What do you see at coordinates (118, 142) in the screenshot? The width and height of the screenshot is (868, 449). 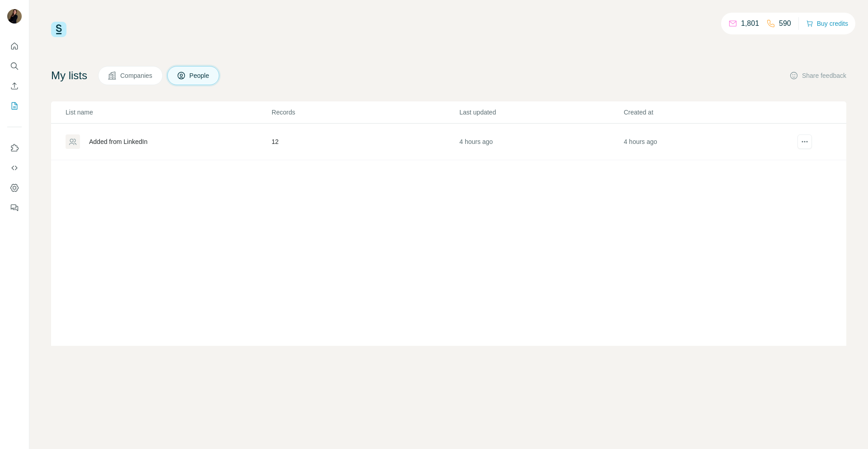 I see `div: Added from LinkedIn` at bounding box center [118, 142].